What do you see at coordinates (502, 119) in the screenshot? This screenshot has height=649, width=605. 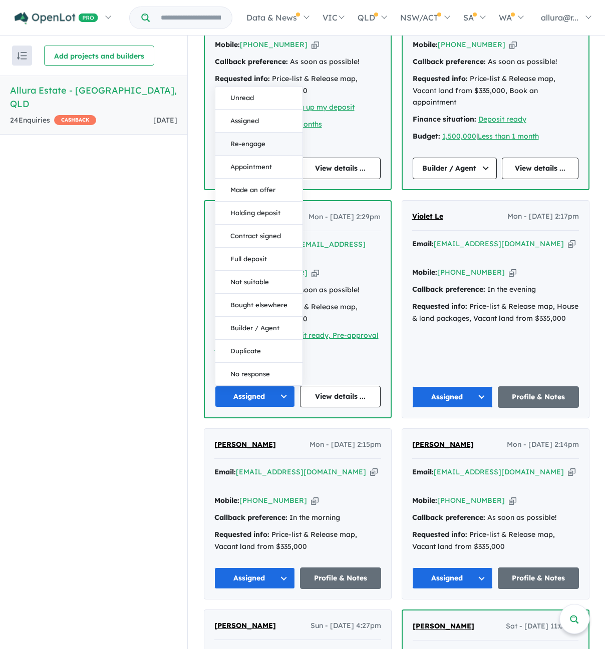 I see `u: Deposit ready` at bounding box center [502, 119].